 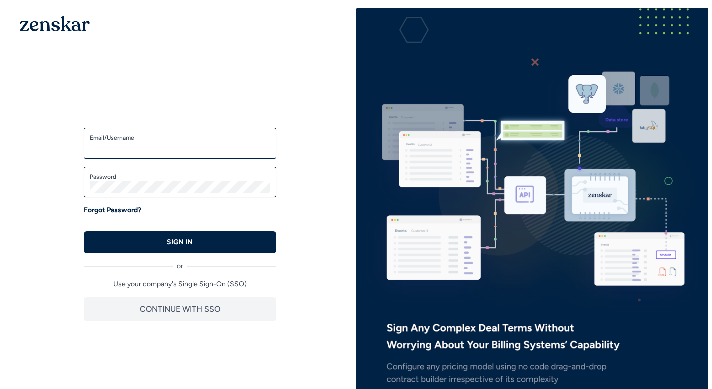 I want to click on label: Email/Username, so click(x=180, y=138).